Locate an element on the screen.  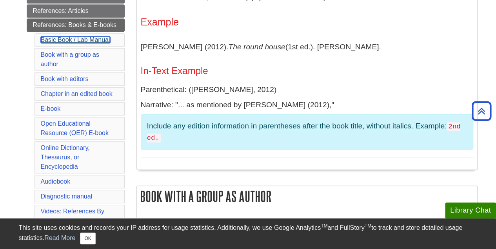
a: Chapter in an edited book is located at coordinates (76, 94).